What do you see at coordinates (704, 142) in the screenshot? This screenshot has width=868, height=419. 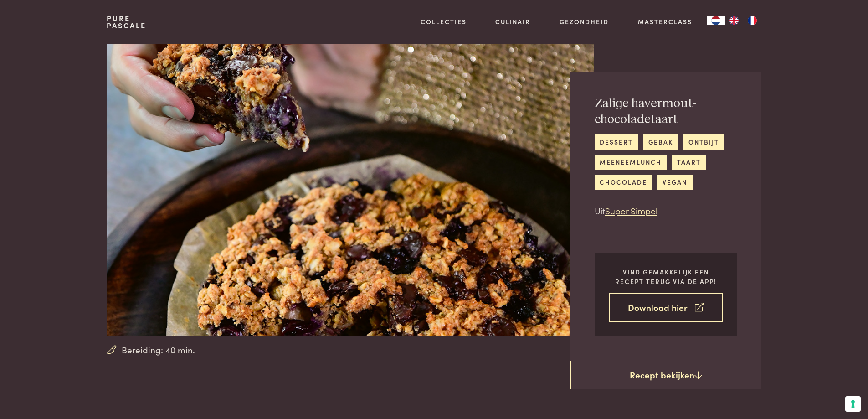 I see `a: ontbijt` at bounding box center [704, 142].